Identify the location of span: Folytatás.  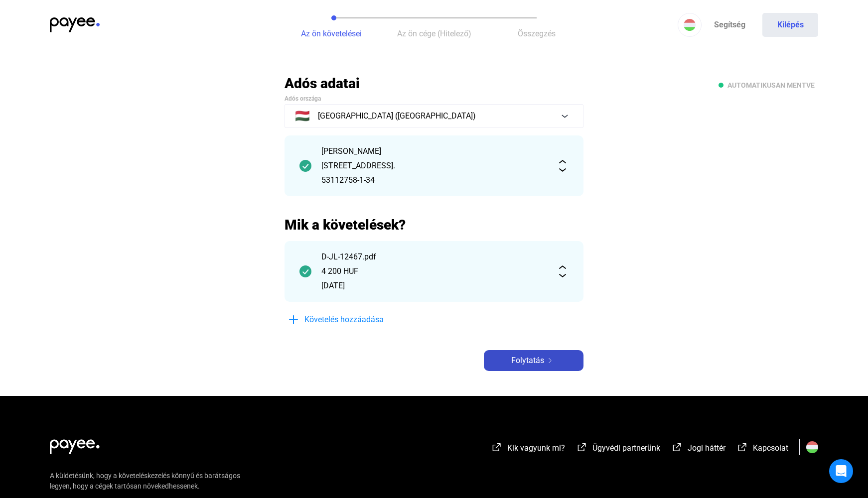
(528, 360).